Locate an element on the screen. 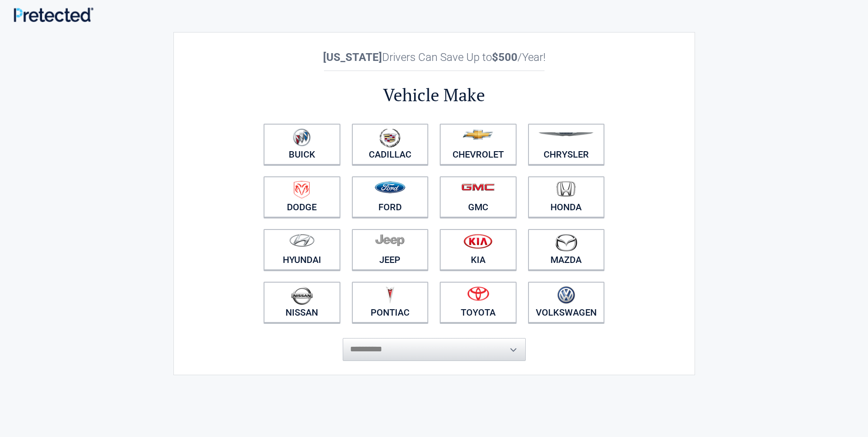 The image size is (868, 437). img: honda is located at coordinates (566, 189).